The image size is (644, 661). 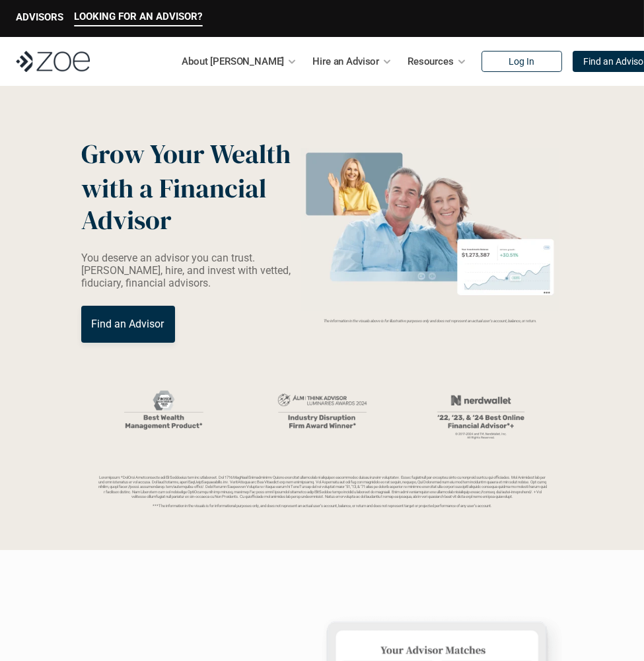 What do you see at coordinates (128, 323) in the screenshot?
I see `p: Find an Advisor` at bounding box center [128, 323].